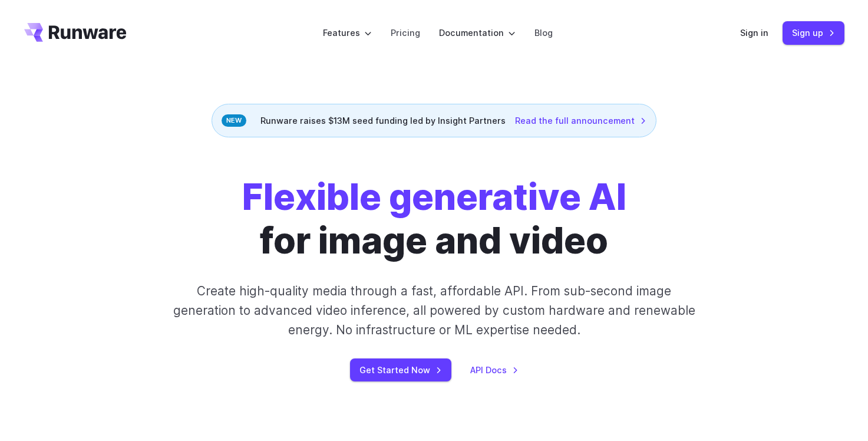 The width and height of the screenshot is (868, 441). I want to click on strong: Flexible generative AI, so click(435, 197).